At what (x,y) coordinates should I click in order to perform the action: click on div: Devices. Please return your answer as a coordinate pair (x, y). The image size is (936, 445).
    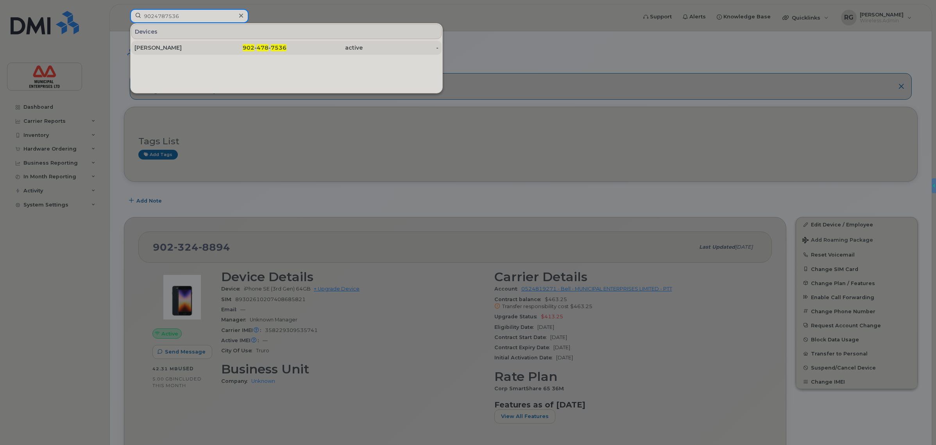
    Looking at the image, I should click on (286, 32).